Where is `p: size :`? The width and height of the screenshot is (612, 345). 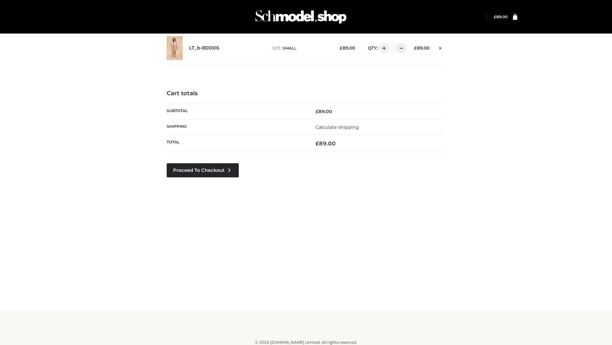
p: size : is located at coordinates (301, 48).